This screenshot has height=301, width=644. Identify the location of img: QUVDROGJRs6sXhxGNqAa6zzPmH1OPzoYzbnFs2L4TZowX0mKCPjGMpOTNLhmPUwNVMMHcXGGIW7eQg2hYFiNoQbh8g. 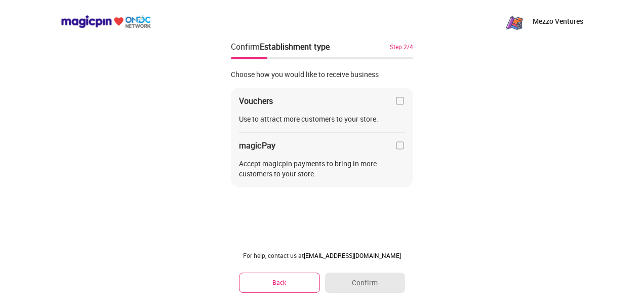
(514, 21).